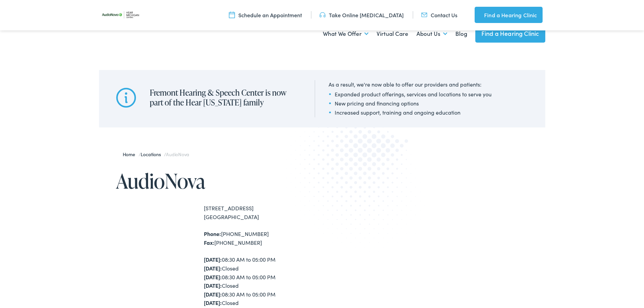 This screenshot has width=644, height=308. What do you see at coordinates (130, 154) in the screenshot?
I see `a: Home` at bounding box center [130, 154].